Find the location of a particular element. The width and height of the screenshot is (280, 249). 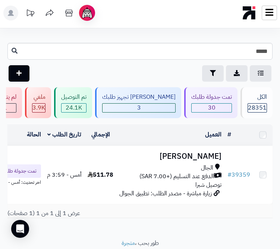

div: ملغي is located at coordinates (39, 97).